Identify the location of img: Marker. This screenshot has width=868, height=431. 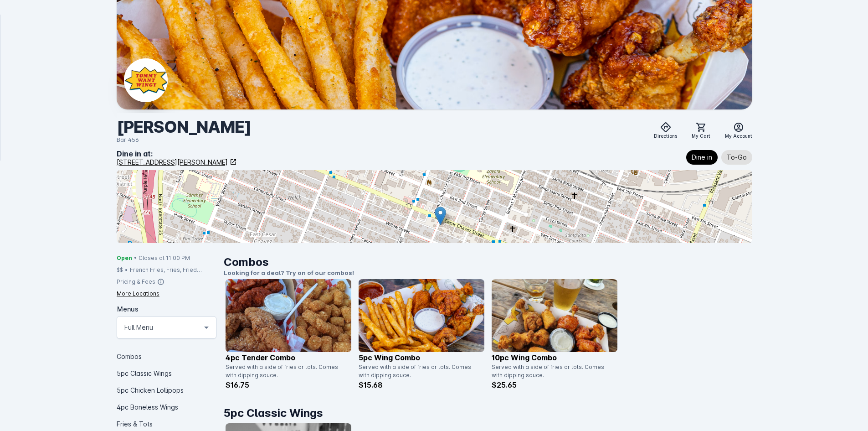
(440, 216).